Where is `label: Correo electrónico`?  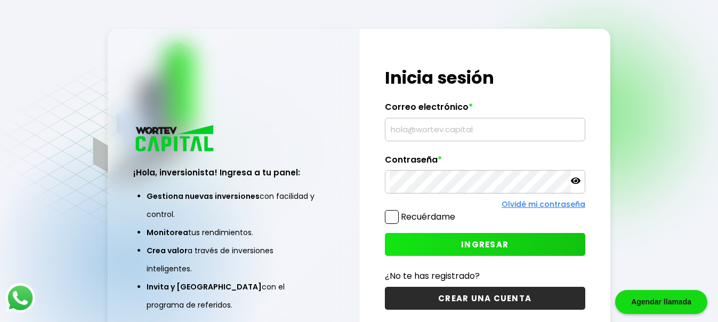 label: Correo electrónico is located at coordinates (485, 110).